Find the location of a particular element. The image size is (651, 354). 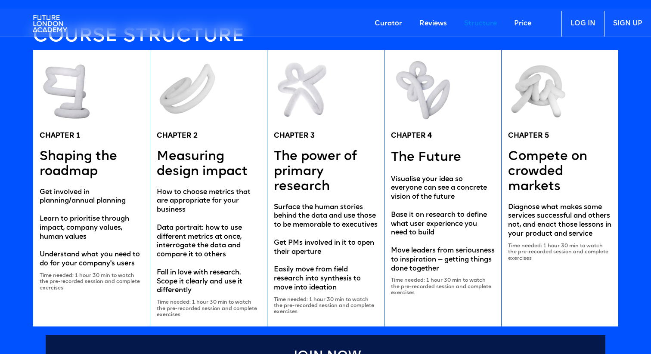

a: Curator is located at coordinates (388, 24).